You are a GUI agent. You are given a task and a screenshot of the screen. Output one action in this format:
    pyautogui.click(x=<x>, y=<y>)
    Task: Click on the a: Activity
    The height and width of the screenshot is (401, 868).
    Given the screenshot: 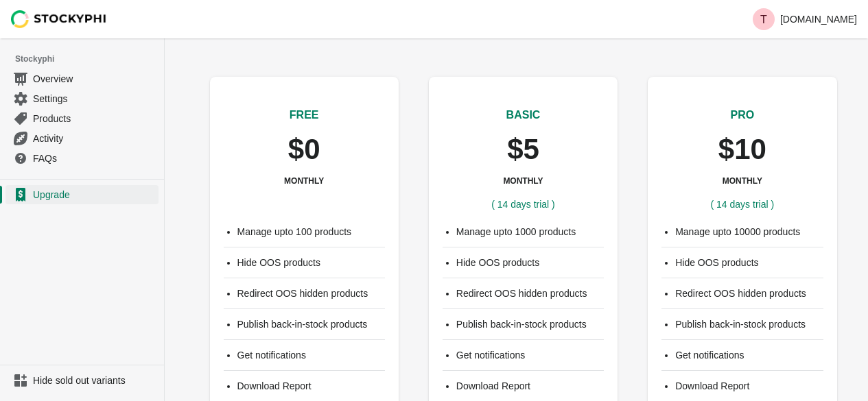 What is the action you would take?
    pyautogui.click(x=82, y=138)
    